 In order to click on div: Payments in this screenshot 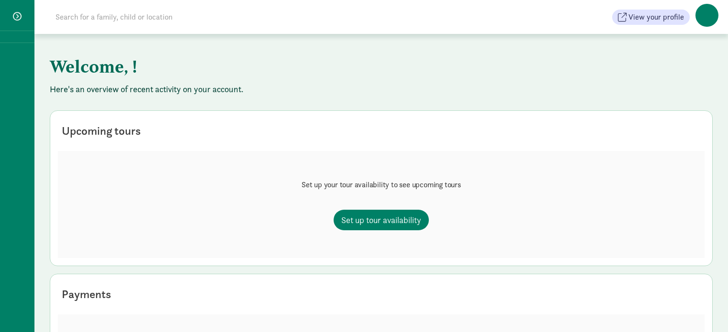, I will do `click(86, 295)`.